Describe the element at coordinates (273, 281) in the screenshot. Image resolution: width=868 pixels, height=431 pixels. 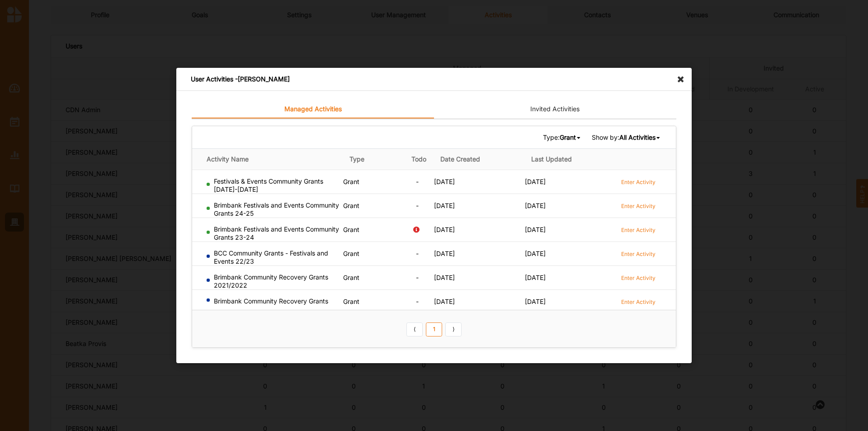
I see `div: Brimbank Community Recovery Grants 2021/2022` at that location.